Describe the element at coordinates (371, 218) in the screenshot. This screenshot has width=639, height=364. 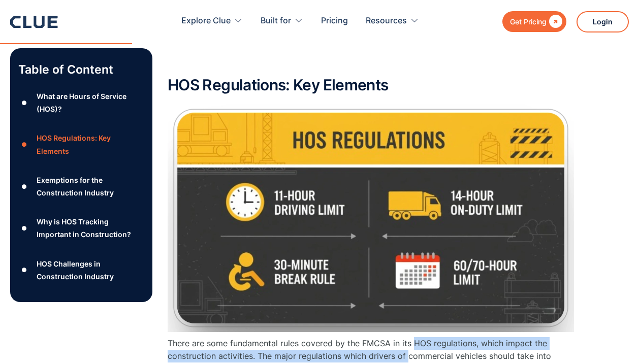
I see `img: Graphic displays core HOS rules like 11-hour limit, break rules, and 60/70-hour compliance caps.` at that location.